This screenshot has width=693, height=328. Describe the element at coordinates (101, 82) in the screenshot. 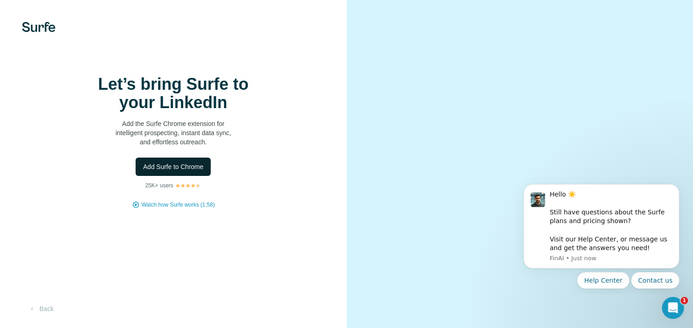

I see `p: Message from FinAI, sent Just now` at that location.